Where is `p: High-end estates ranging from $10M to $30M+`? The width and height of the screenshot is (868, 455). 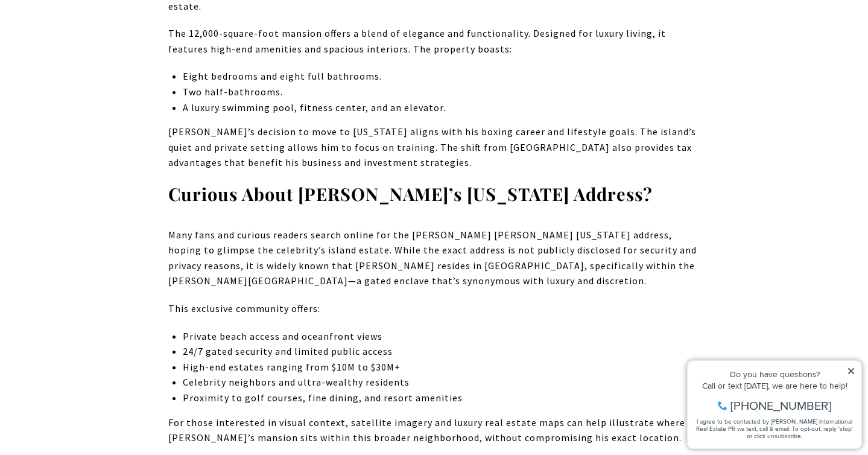
p: High-end estates ranging from $10M to $30M+ is located at coordinates (441, 368).